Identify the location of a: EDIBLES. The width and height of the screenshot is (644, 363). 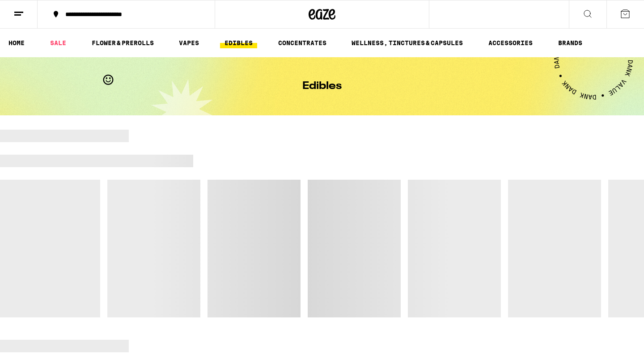
(238, 43).